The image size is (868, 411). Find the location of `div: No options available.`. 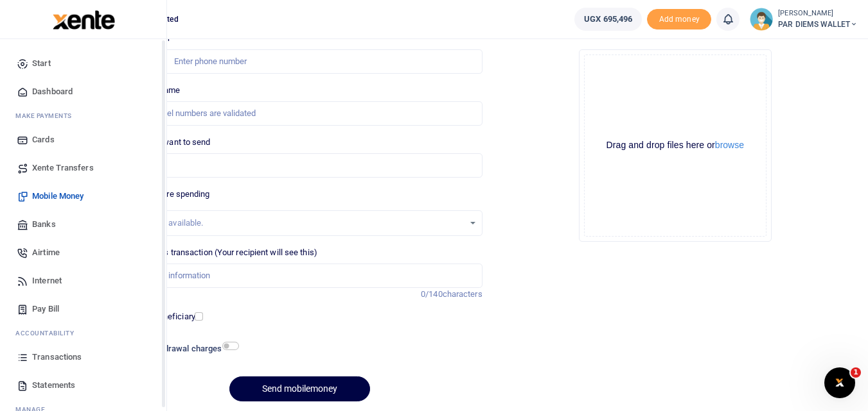

div: No options available. is located at coordinates (295, 223).